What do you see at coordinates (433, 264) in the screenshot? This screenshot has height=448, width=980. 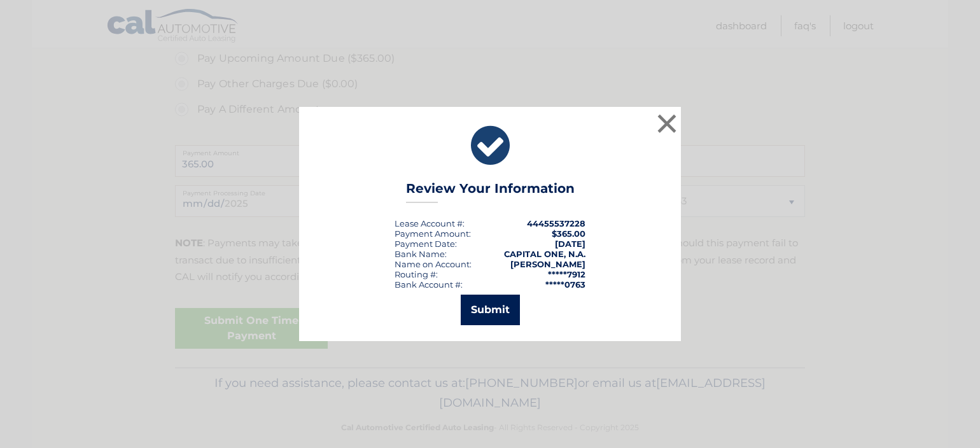 I see `div: Name on Account:` at bounding box center [433, 264].